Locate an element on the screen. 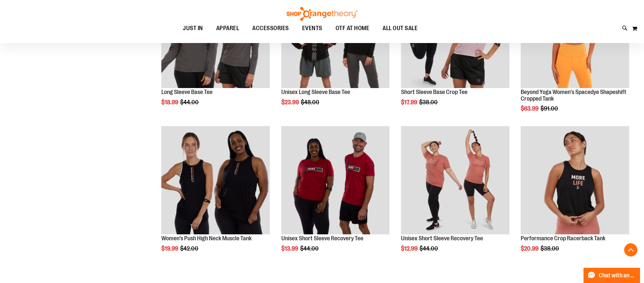 The image size is (644, 283). span: $12.99 is located at coordinates (410, 249).